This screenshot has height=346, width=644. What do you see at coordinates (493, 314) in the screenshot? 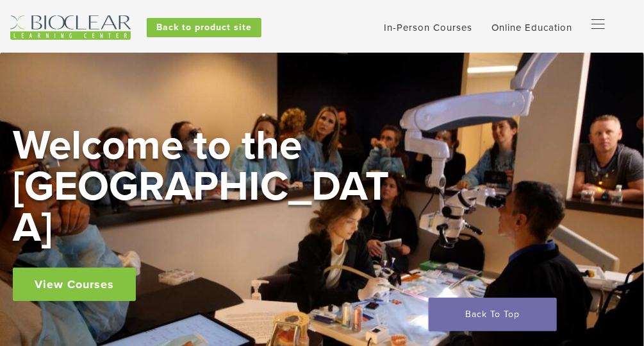
I see `a: Back To Top` at bounding box center [493, 314].